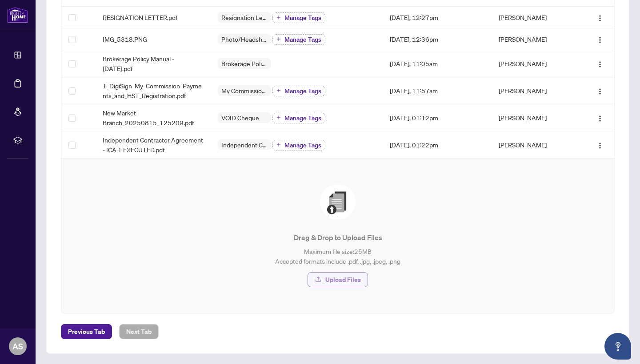 Image resolution: width=640 pixels, height=364 pixels. What do you see at coordinates (244, 145) in the screenshot?
I see `span: Independent Contractor Agreement` at bounding box center [244, 145].